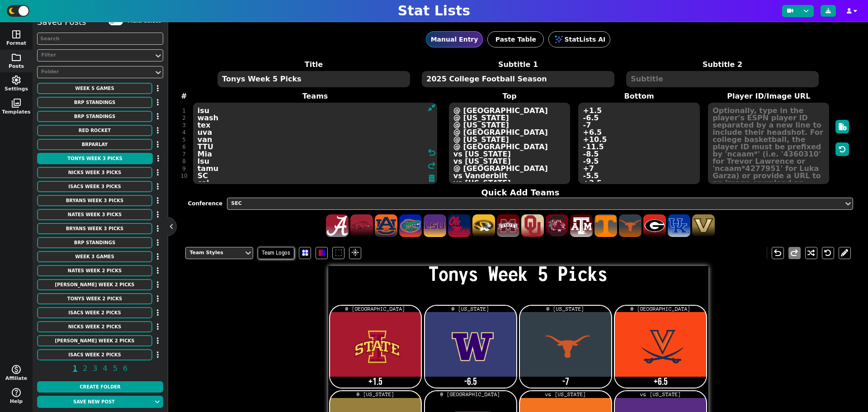 Image resolution: width=868 pixels, height=412 pixels. What do you see at coordinates (434, 10) in the screenshot?
I see `h1: Stat Lists` at bounding box center [434, 10].